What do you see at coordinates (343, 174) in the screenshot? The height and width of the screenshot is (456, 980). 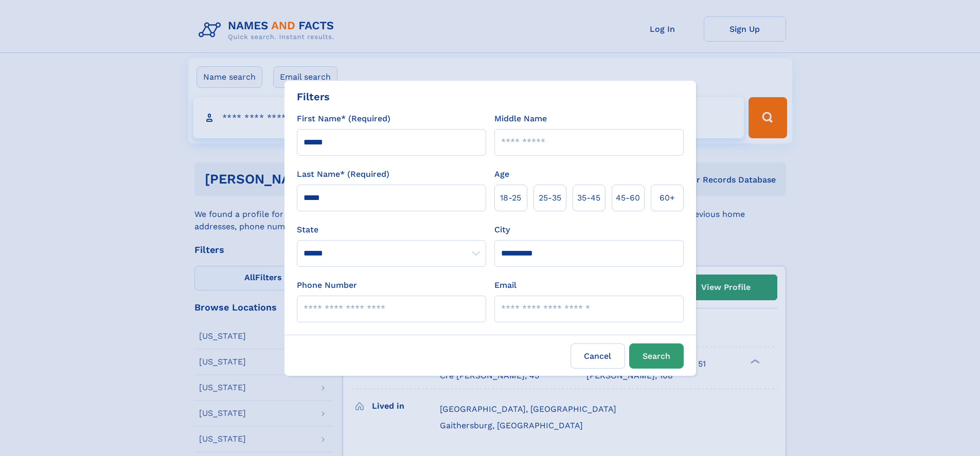 I see `label: Last Name* (Required)` at bounding box center [343, 174].